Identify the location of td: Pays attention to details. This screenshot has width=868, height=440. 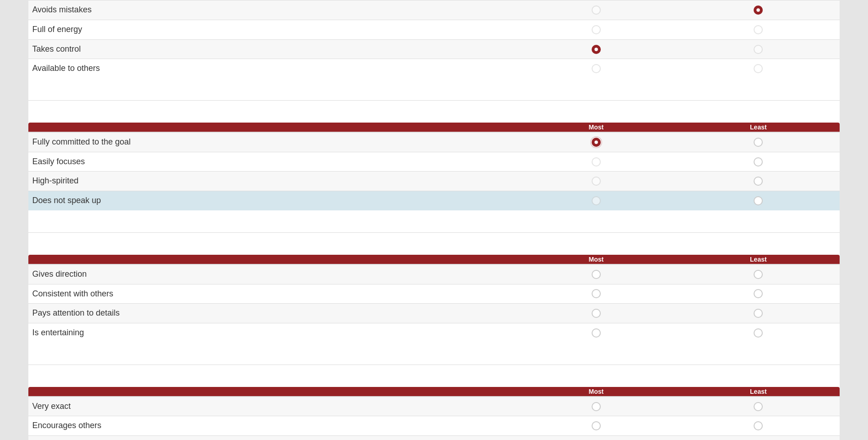
(271, 313).